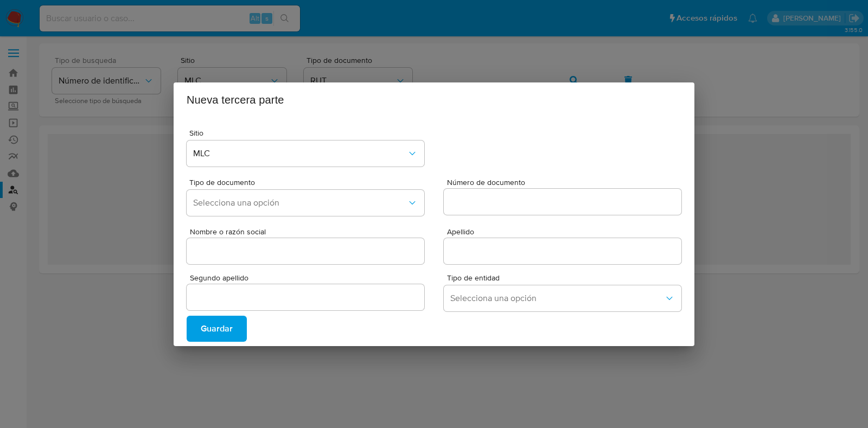 The width and height of the screenshot is (868, 428). What do you see at coordinates (308, 133) in the screenshot?
I see `span: Sitio` at bounding box center [308, 133].